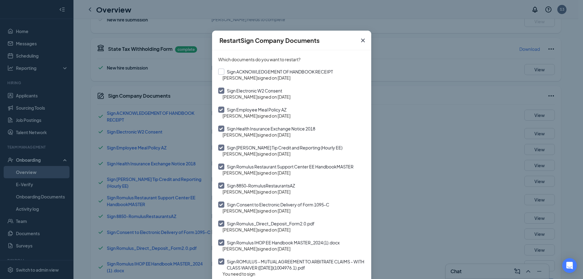 Image resolution: width=583 pixels, height=279 pixels. Describe the element at coordinates (292, 62) in the screenshot. I see `span: Which documents do you want to restart?` at that location.